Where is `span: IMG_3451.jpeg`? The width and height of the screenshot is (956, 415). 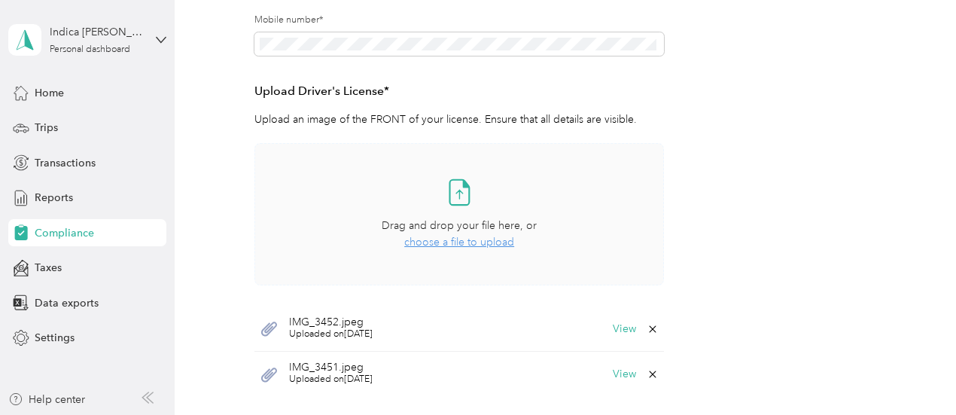
span: IMG_3451.jpeg is located at coordinates (330, 367).